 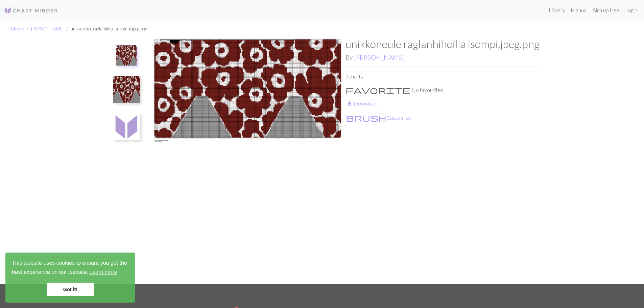 I want to click on button: CustomiseCustomise, so click(x=378, y=118).